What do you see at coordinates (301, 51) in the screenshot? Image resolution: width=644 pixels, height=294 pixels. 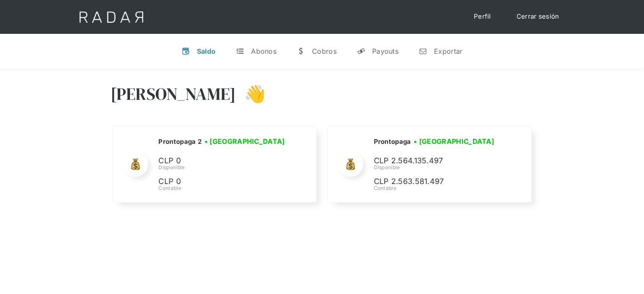 I see `div: w` at bounding box center [301, 51].